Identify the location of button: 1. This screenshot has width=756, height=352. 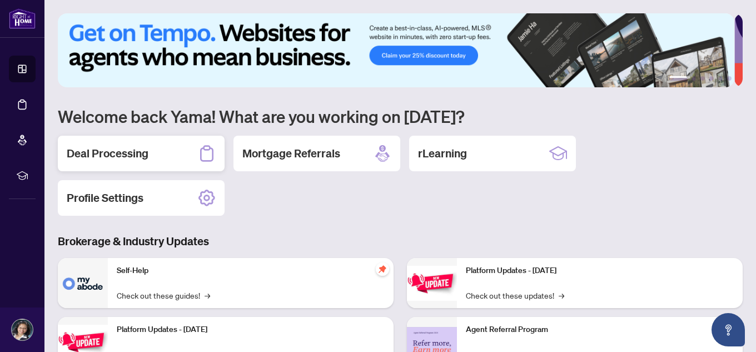
(678, 78).